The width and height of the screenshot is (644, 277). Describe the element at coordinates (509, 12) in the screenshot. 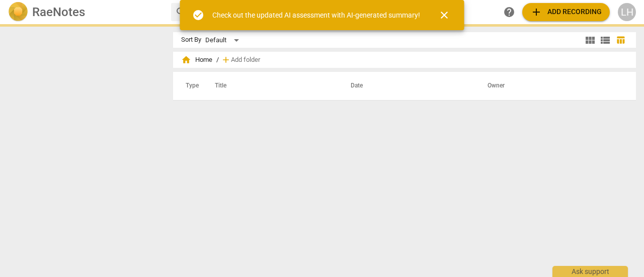

I see `a: Help` at that location.